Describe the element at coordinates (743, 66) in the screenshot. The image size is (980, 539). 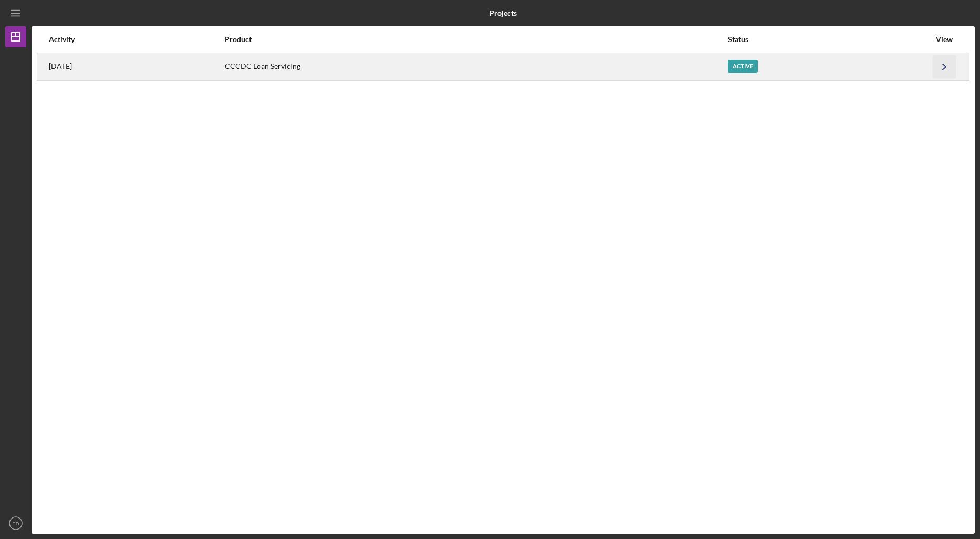
I see `div: Active` at that location.